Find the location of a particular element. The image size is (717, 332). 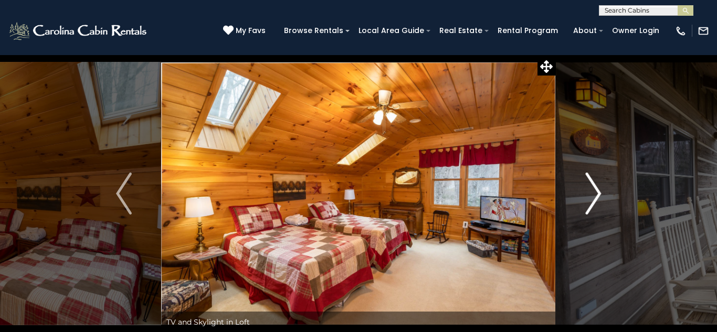

a: My Favs is located at coordinates (246, 31).